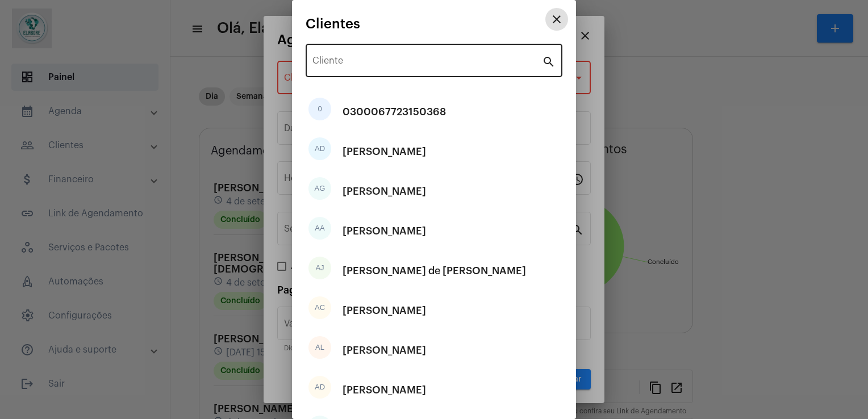 The width and height of the screenshot is (868, 419). What do you see at coordinates (394, 112) in the screenshot?
I see `div: 0300067723150368` at bounding box center [394, 112].